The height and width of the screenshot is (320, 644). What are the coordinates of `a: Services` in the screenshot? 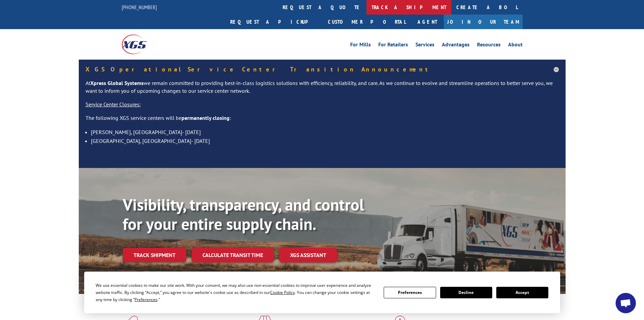 It's located at (425, 46).